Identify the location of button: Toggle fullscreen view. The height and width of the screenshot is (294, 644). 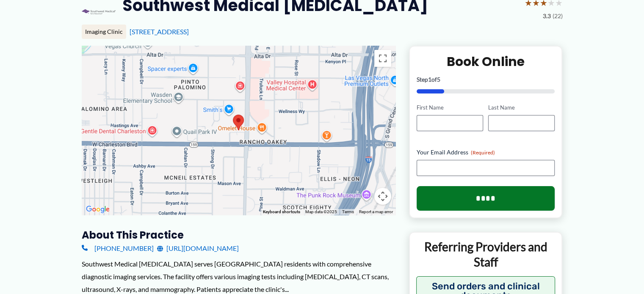
(383, 58).